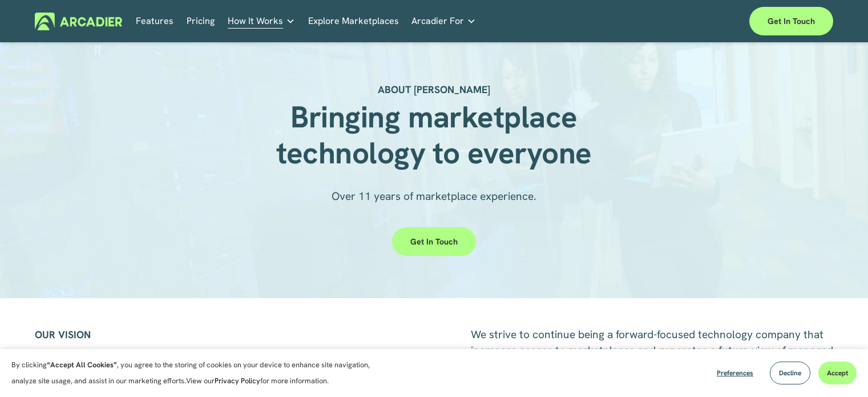 The height and width of the screenshot is (397, 868). What do you see at coordinates (63, 334) in the screenshot?
I see `strong: OUR VISION` at bounding box center [63, 334].